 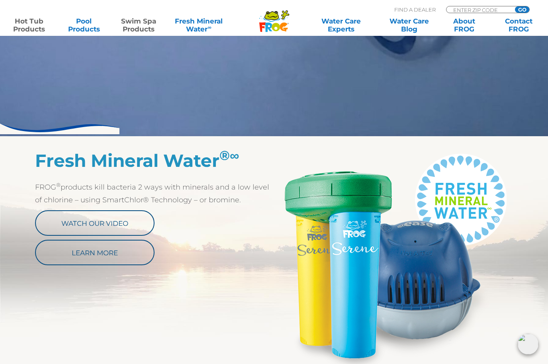 What do you see at coordinates (415, 10) in the screenshot?
I see `p: Find A Dealer` at bounding box center [415, 10].